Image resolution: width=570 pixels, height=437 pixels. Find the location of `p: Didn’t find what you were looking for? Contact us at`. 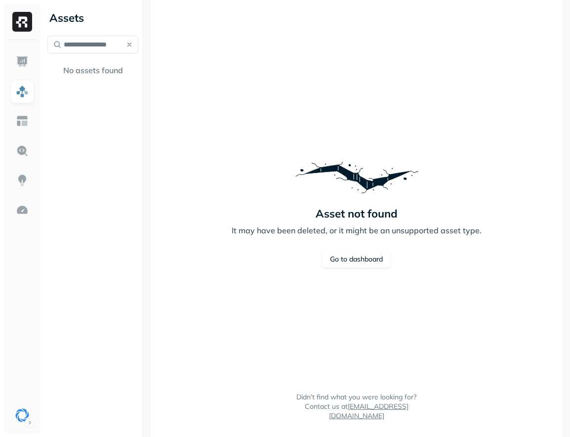

p: Didn’t find what you were looking for? Contact us at is located at coordinates (357, 406).